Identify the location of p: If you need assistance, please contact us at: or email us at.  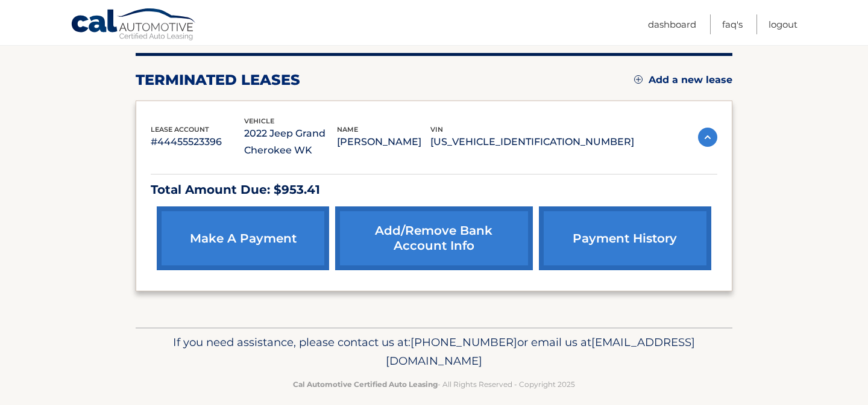
(434, 352).